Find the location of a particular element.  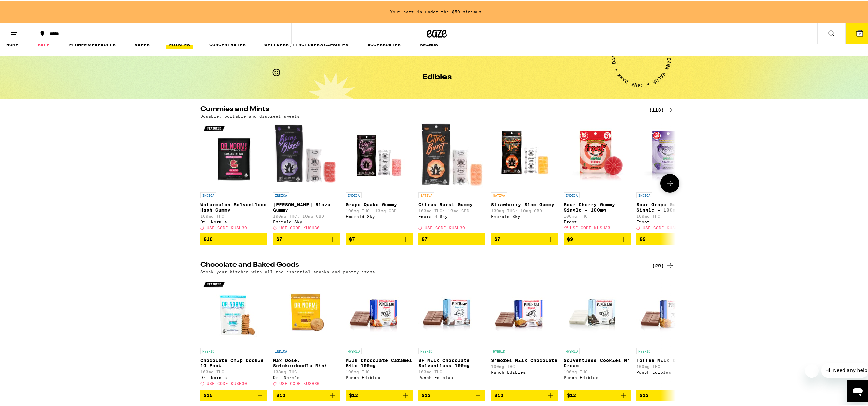

p: S'mores Milk Chocolate is located at coordinates (525, 359).